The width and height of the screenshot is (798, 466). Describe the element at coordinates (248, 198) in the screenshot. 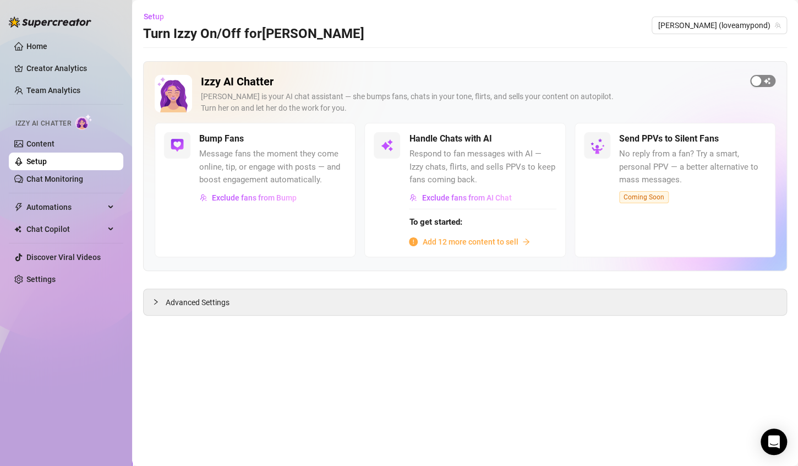

I see `button: Exclude fans from Bump` at that location.